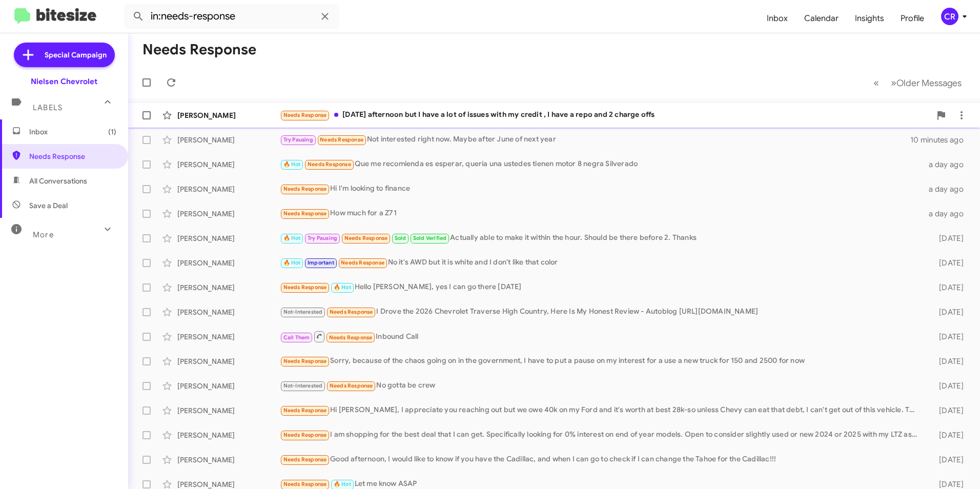  I want to click on div: No it's AWD but it is white and I don't like that color, so click(601, 262).